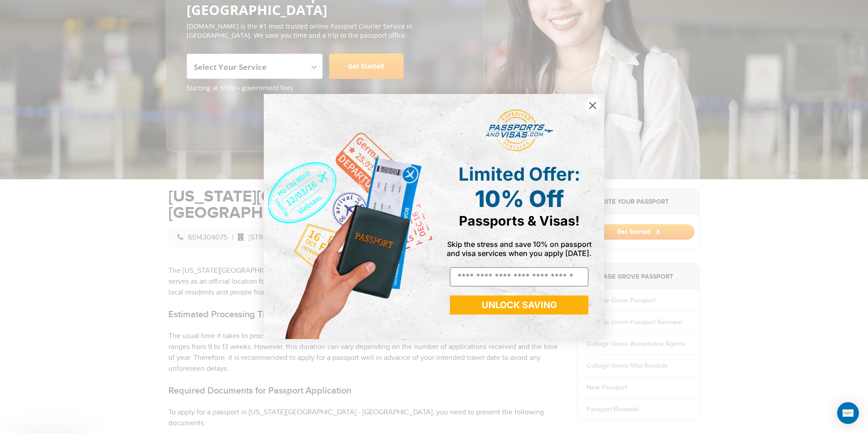 This screenshot has width=868, height=433. What do you see at coordinates (519, 305) in the screenshot?
I see `button: UNLOCK SAVING` at bounding box center [519, 305].